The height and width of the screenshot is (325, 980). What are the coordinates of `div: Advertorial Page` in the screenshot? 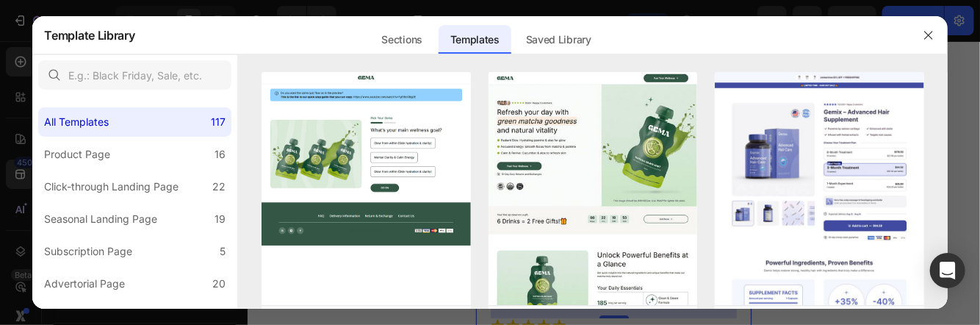 It's located at (84, 284).